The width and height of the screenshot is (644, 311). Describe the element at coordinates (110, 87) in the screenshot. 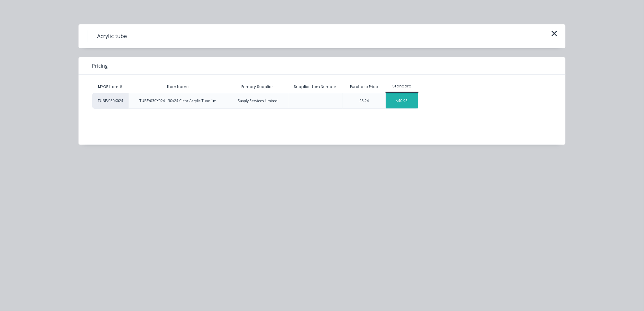

I see `div: MYOB Item #` at that location.